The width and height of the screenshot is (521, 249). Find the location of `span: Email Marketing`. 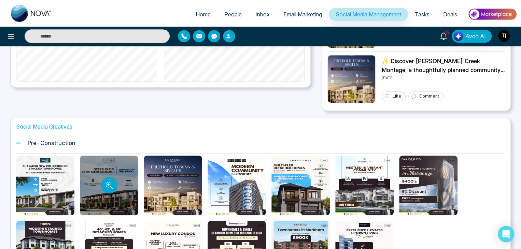

span: Email Marketing is located at coordinates (302, 14).